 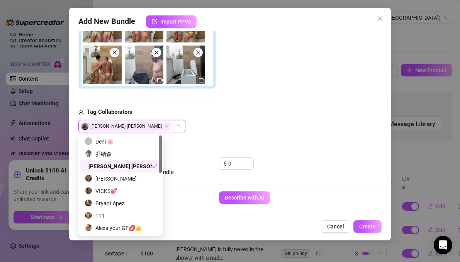 What do you see at coordinates (175, 22) in the screenshot?
I see `span: Import PPVs` at bounding box center [175, 22].